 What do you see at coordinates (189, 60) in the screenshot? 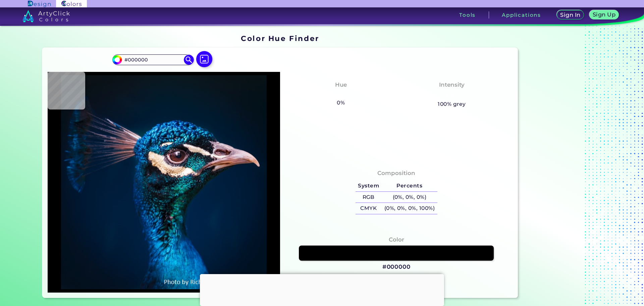
I see `img: icon search` at bounding box center [189, 60].